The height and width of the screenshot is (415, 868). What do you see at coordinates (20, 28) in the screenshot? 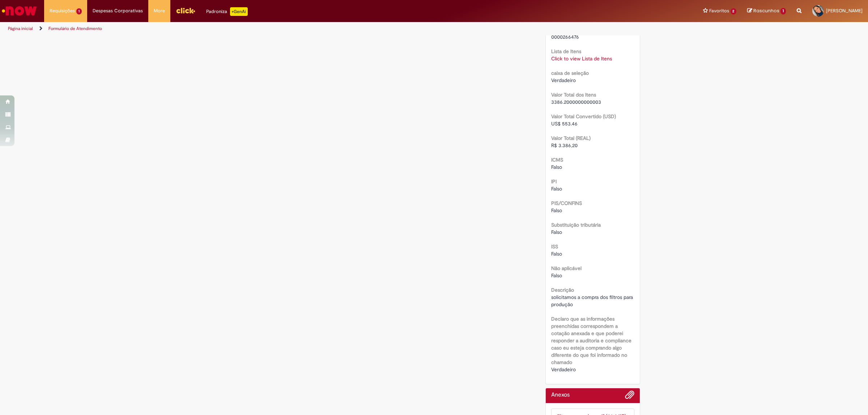
I see `a: Página inicial` at bounding box center [20, 28].